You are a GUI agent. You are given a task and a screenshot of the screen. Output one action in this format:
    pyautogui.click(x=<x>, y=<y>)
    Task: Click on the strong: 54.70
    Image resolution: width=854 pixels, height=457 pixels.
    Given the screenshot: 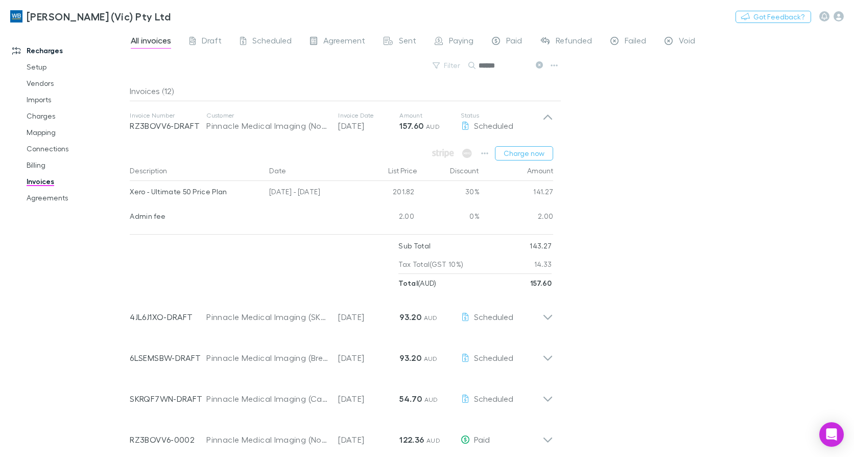 What is the action you would take?
    pyautogui.click(x=411, y=399)
    